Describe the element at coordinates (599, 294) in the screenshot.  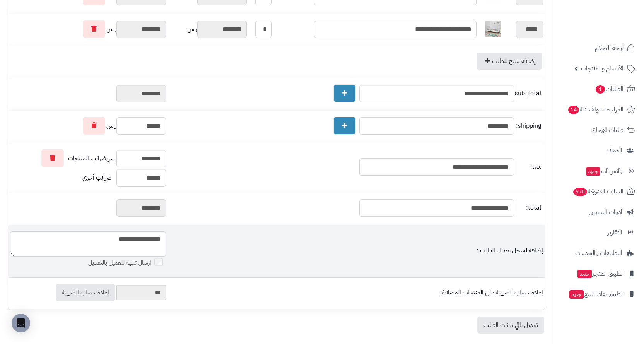
I see `a: تطبيق نقاط البيعجديد` at that location.